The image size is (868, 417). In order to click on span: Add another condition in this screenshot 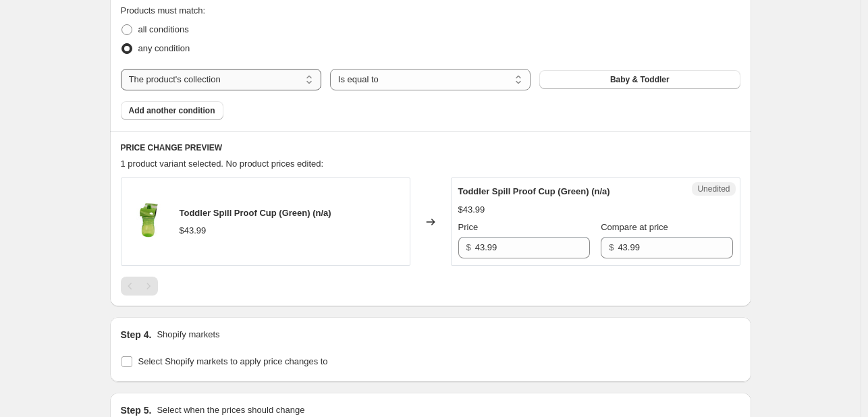, I will do `click(172, 111)`.